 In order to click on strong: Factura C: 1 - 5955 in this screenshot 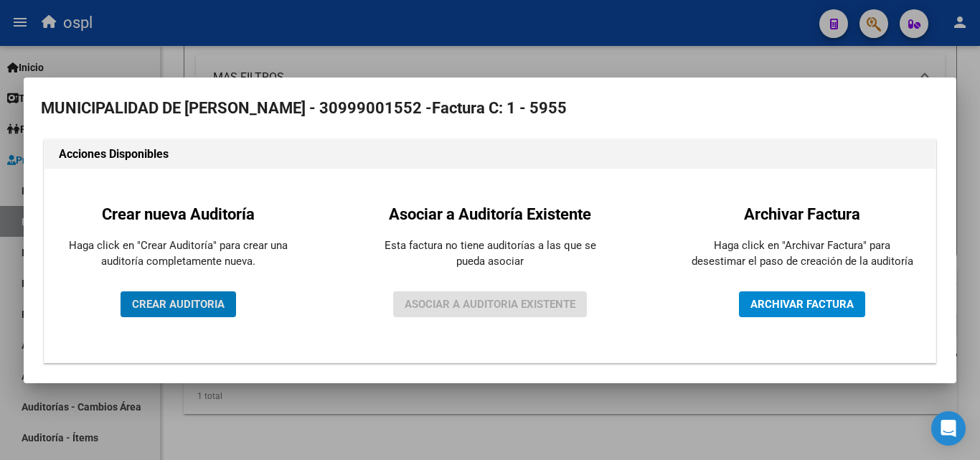, I will do `click(499, 107)`.